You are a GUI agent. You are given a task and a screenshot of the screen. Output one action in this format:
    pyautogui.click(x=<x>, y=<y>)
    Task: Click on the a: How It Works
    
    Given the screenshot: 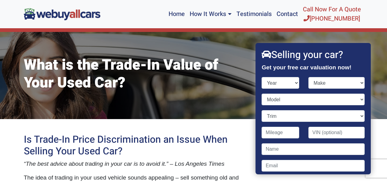 What is the action you would take?
    pyautogui.click(x=211, y=14)
    